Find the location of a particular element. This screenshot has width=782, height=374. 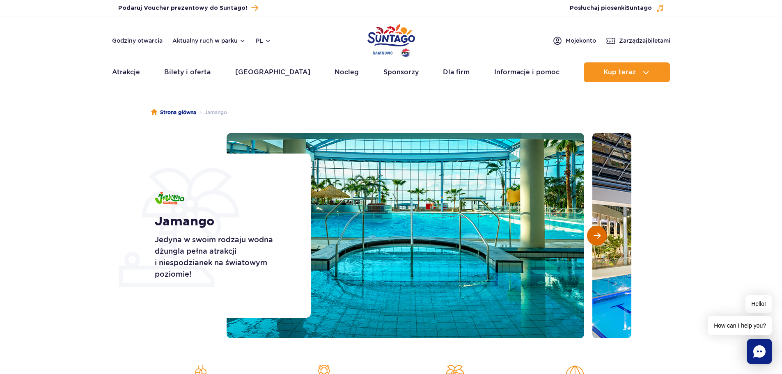

a: Nocleg is located at coordinates (346, 72).